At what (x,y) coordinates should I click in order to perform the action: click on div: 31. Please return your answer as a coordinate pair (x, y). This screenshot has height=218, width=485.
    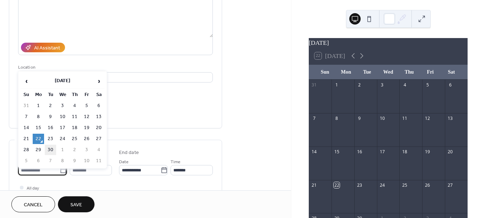
    Looking at the image, I should click on (314, 85).